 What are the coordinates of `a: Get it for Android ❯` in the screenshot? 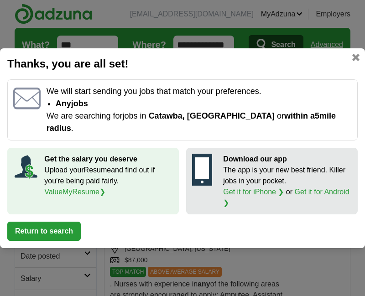 It's located at (286, 197).